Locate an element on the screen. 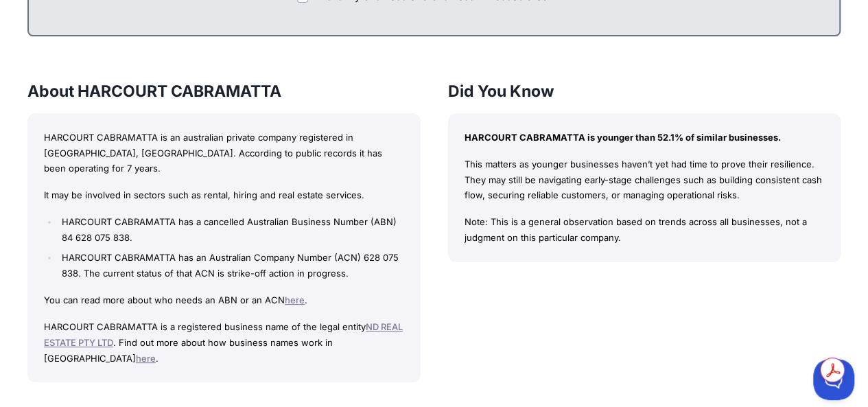  p: You can read more about who needs an ABN or an ACN . is located at coordinates (224, 300).